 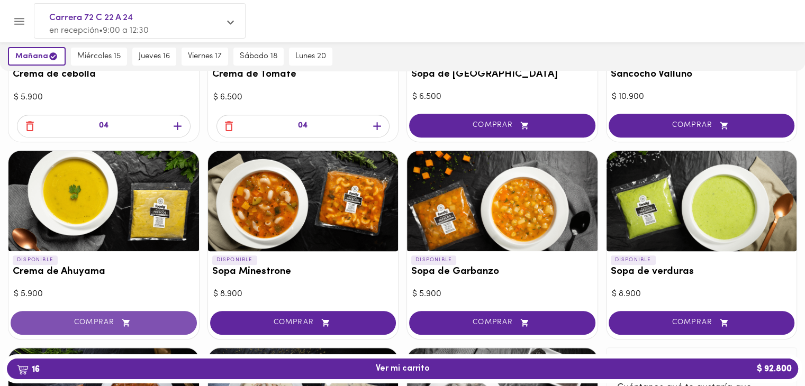 I want to click on button: sábado 18, so click(x=258, y=57).